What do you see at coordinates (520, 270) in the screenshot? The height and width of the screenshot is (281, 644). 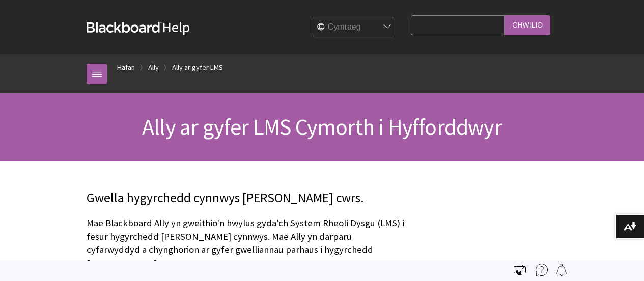 I see `img: Print` at bounding box center [520, 270].